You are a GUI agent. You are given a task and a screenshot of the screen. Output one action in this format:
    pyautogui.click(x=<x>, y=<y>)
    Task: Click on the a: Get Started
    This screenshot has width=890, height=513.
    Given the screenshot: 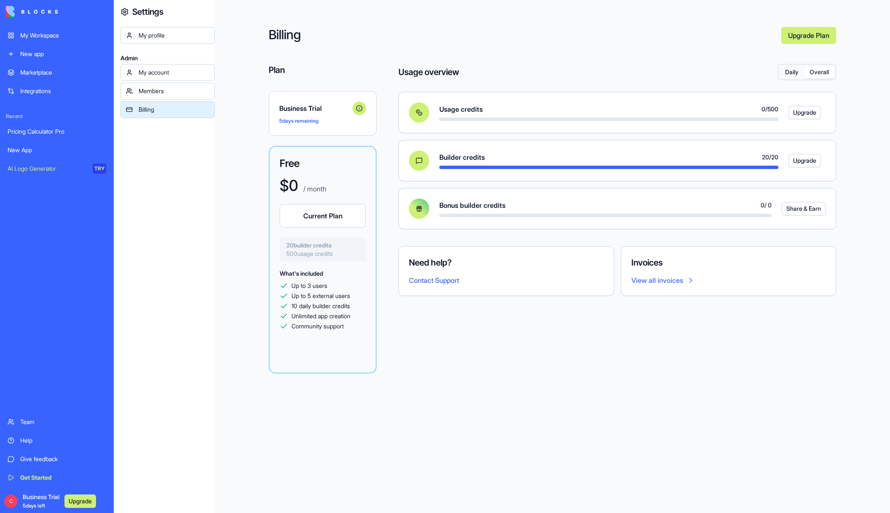 What is the action you would take?
    pyautogui.click(x=57, y=477)
    